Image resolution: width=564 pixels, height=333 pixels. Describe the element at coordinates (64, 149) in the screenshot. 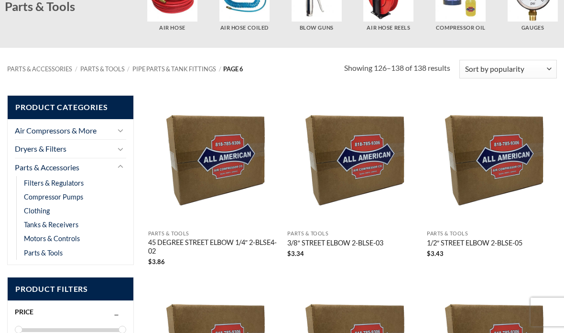

I see `a: Dryers & Filters` at that location.